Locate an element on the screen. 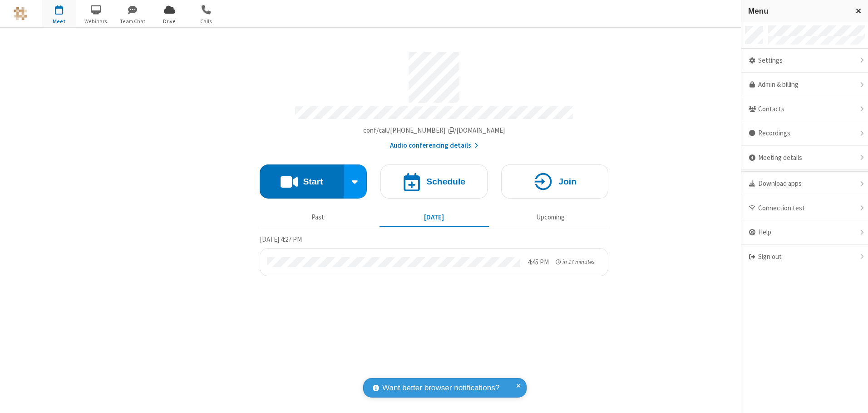  button: Copy my meeting room linkCopy my meeting room link is located at coordinates (434, 130).